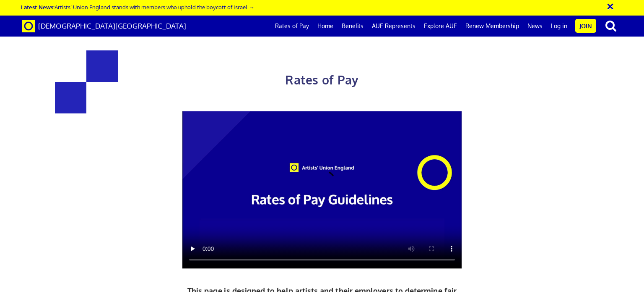 This screenshot has width=644, height=292. Describe the element at coordinates (38, 7) in the screenshot. I see `strong: Latest News:` at that location.